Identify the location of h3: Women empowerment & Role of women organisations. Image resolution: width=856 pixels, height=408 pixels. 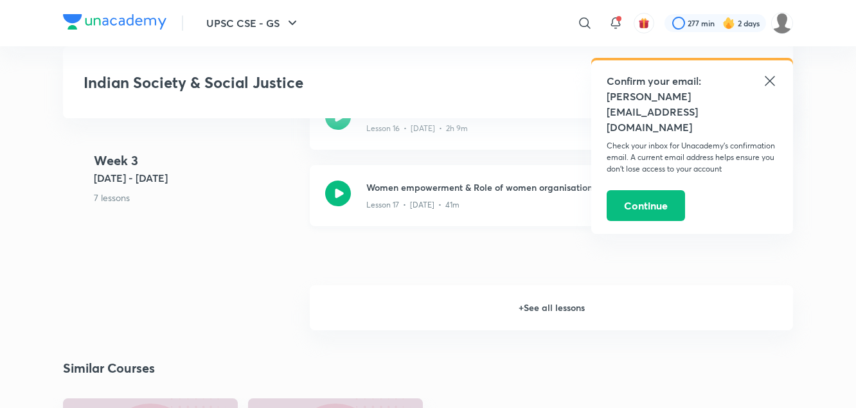
(546, 187).